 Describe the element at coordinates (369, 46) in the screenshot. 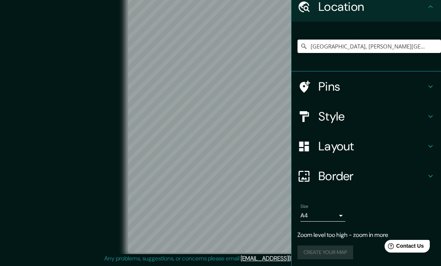

I see `input: Pick your city or area` at that location.